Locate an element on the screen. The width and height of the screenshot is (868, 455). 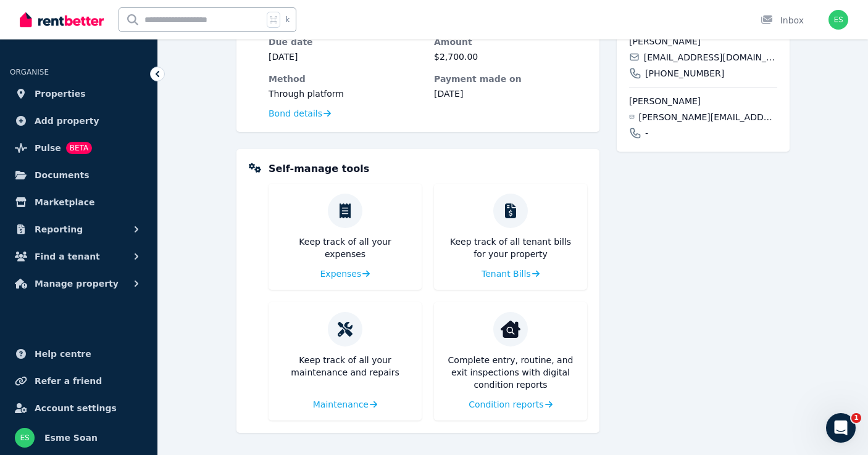
span: Esme Soan is located at coordinates (71, 438).